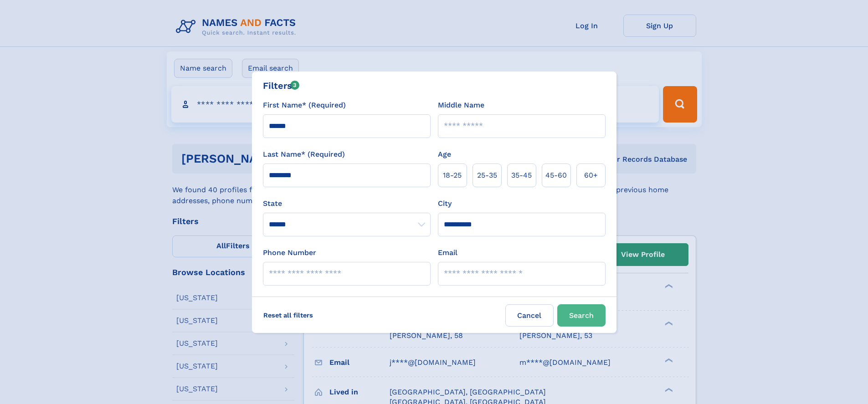 This screenshot has height=404, width=868. Describe the element at coordinates (452, 176) in the screenshot. I see `span: 18‑25` at that location.